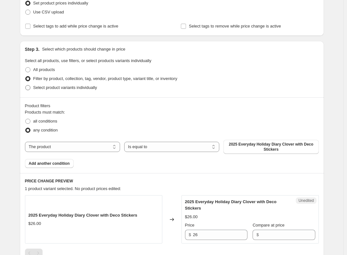 The height and width of the screenshot is (255, 347). Describe the element at coordinates (45, 121) in the screenshot. I see `span: all conditions` at that location.